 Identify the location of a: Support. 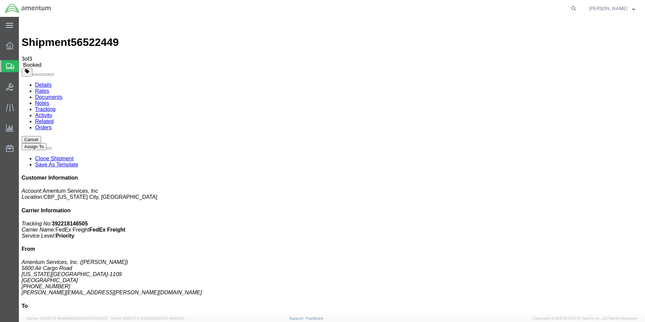
(298, 318).